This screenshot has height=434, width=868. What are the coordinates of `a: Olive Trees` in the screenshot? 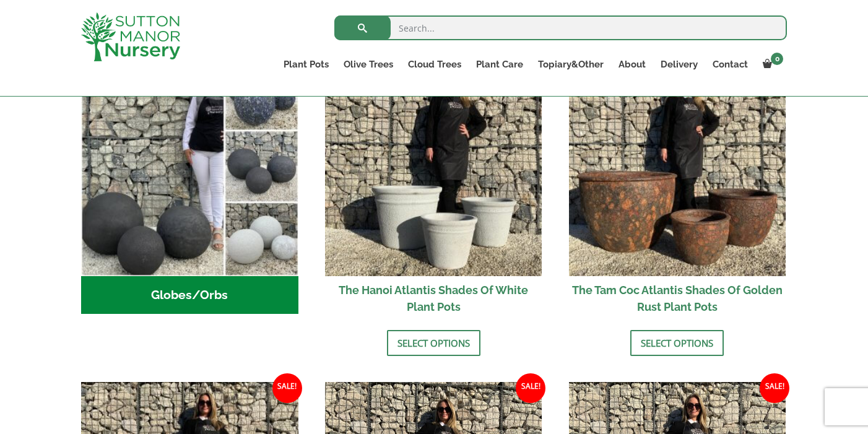 It's located at (368, 64).